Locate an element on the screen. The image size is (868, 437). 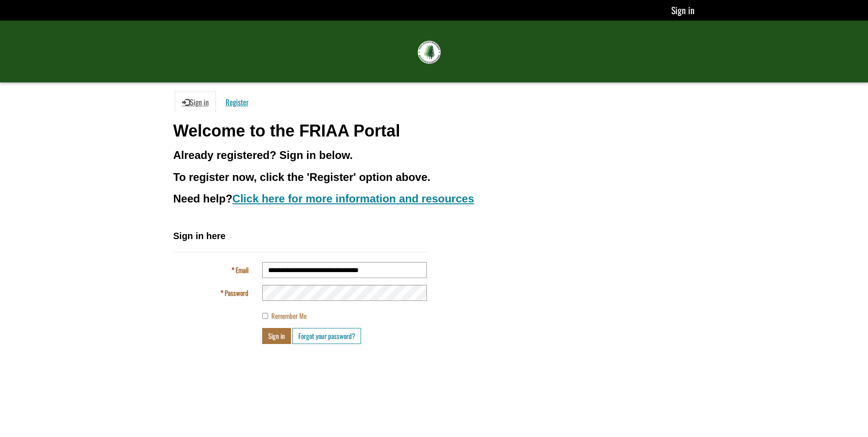
img: FRIAA Submissions Portal is located at coordinates (430, 52).